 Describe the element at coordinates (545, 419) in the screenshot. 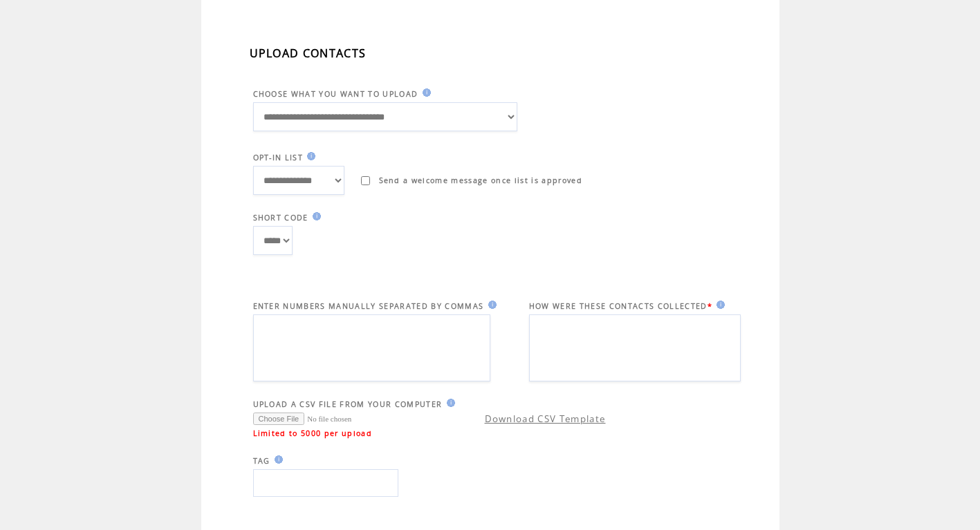

I see `a: Download CSV Template` at that location.